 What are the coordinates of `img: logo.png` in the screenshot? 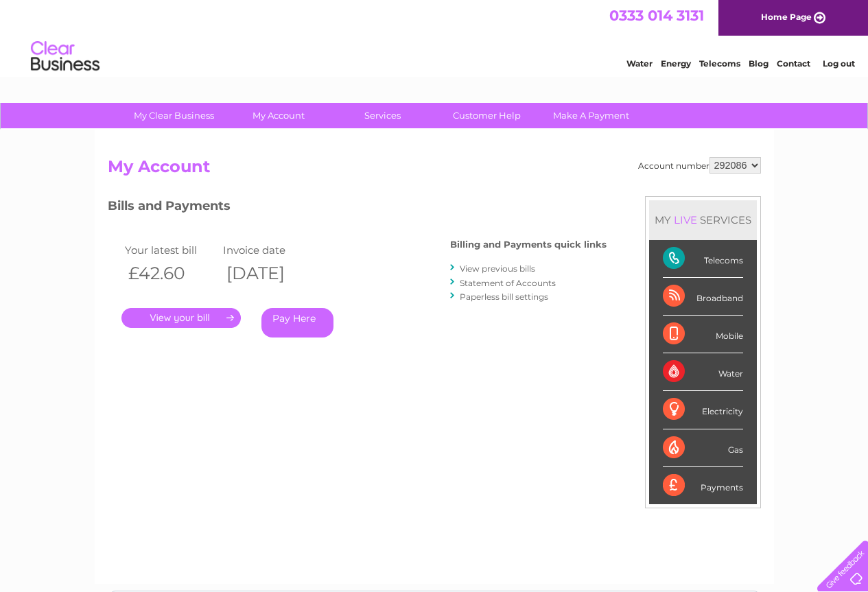 It's located at (65, 56).